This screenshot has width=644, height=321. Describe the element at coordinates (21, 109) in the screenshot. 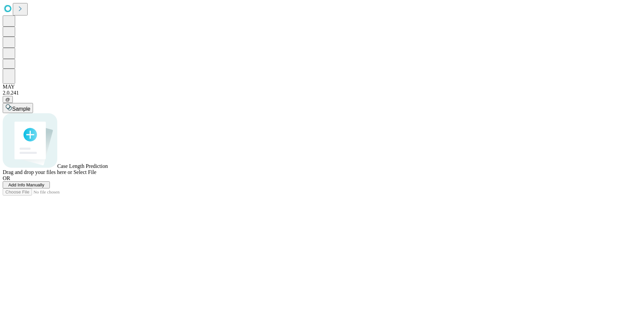

I see `span: Sample` at that location.